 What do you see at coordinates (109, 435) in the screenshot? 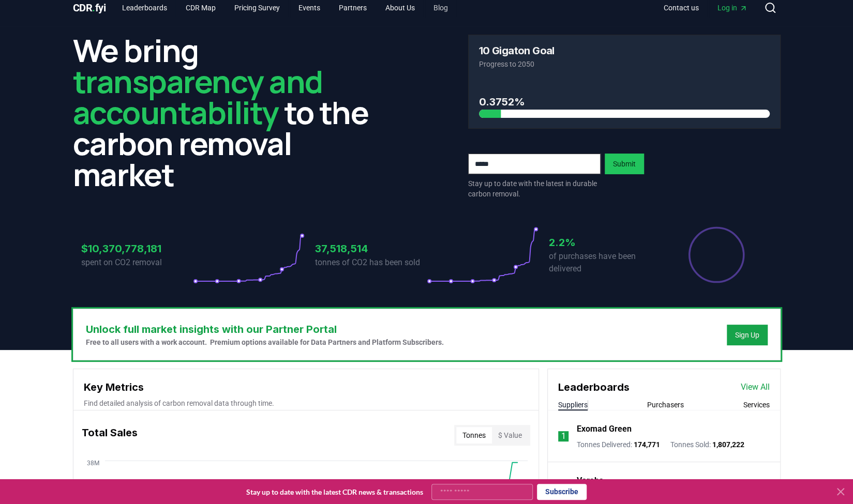
I see `h3: Total Sales` at bounding box center [109, 435].